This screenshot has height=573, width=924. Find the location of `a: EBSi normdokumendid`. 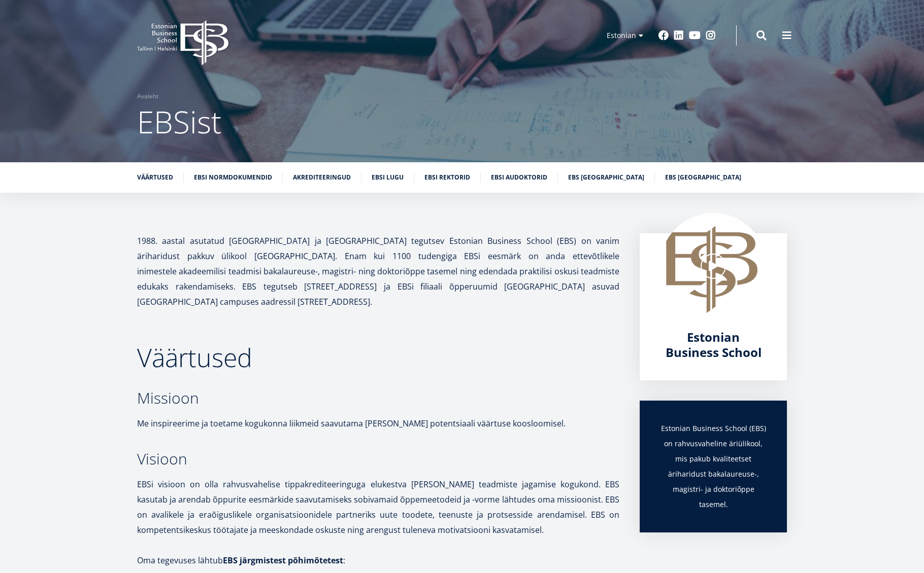

a: EBSi normdokumendid is located at coordinates (233, 178).